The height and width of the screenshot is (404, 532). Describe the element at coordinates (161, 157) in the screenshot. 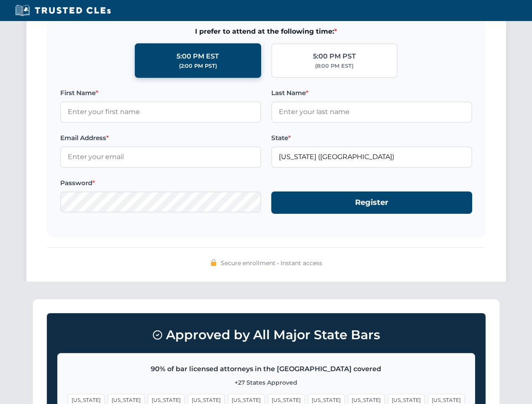

I see `input: Enter your email` at that location.